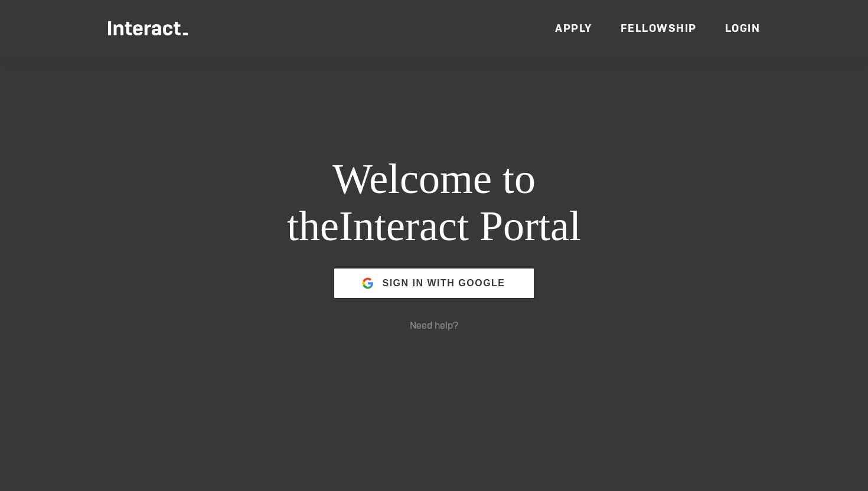 This screenshot has height=491, width=868. What do you see at coordinates (460, 226) in the screenshot?
I see `span: Interact Portal` at bounding box center [460, 226].